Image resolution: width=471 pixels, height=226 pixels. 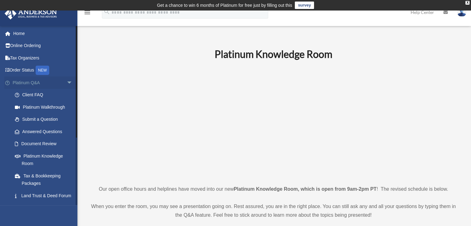 What do you see at coordinates (87, 12) in the screenshot?
I see `i: menu` at bounding box center [87, 12].